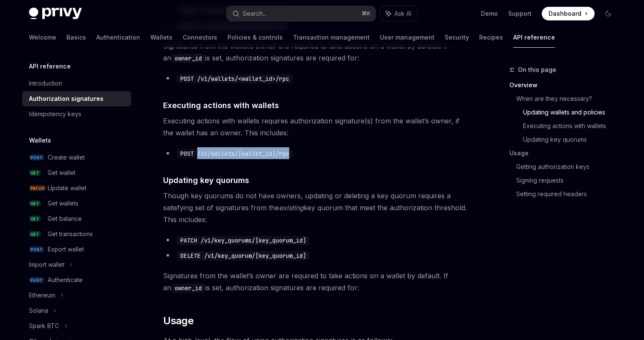 The height and width of the screenshot is (340, 644). I want to click on h5: Wallets, so click(40, 141).